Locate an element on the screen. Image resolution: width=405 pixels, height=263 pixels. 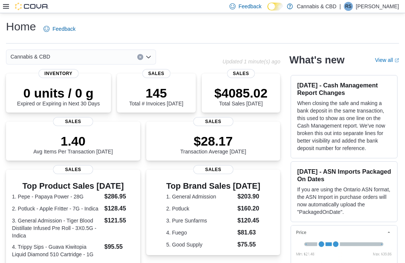
p: When closing the safe and making a bank deposit in the same transaction, this used to show as one... is located at coordinates (344, 126).